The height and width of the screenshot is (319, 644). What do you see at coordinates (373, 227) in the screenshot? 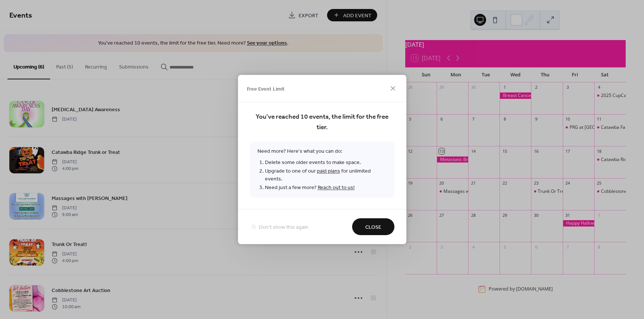
I see `span: Close` at bounding box center [373, 227].